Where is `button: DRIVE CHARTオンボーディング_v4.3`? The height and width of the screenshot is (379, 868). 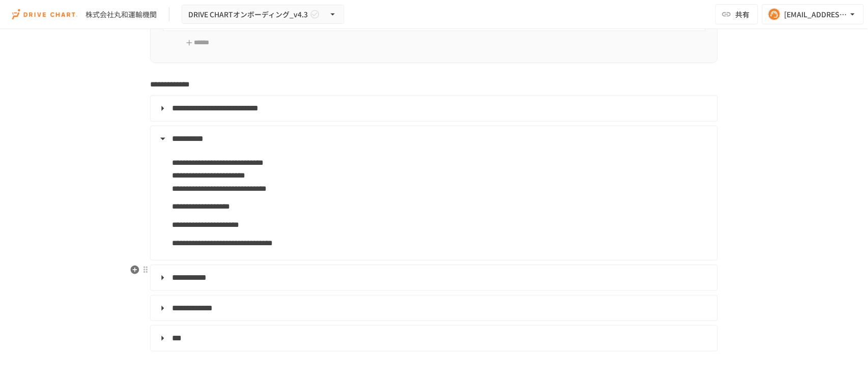
button: DRIVE CHARTオンボーディング_v4.3 is located at coordinates (263, 15).